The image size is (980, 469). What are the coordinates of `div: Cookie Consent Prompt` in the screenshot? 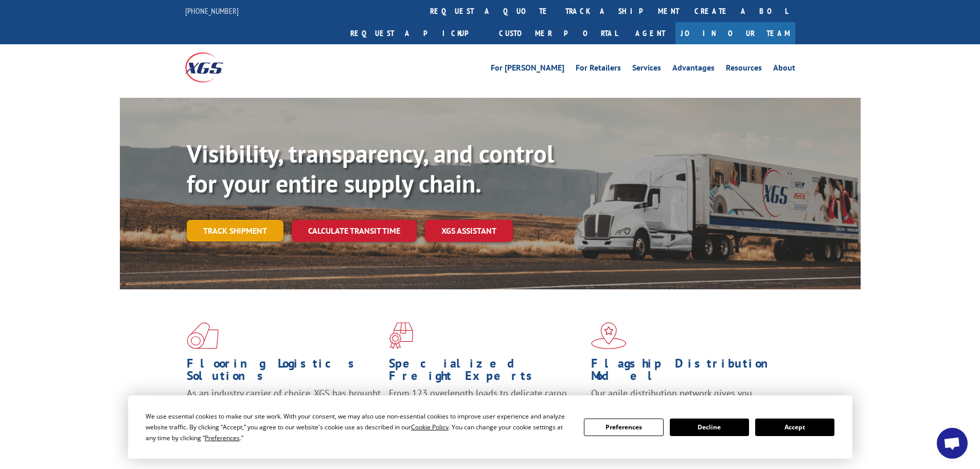 It's located at (491, 427).